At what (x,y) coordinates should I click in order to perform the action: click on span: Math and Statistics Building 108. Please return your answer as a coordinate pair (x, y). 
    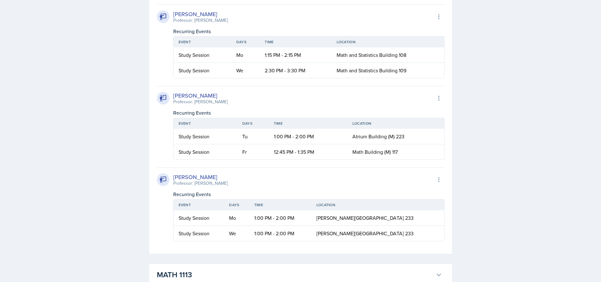
    Looking at the image, I should click on (371, 55).